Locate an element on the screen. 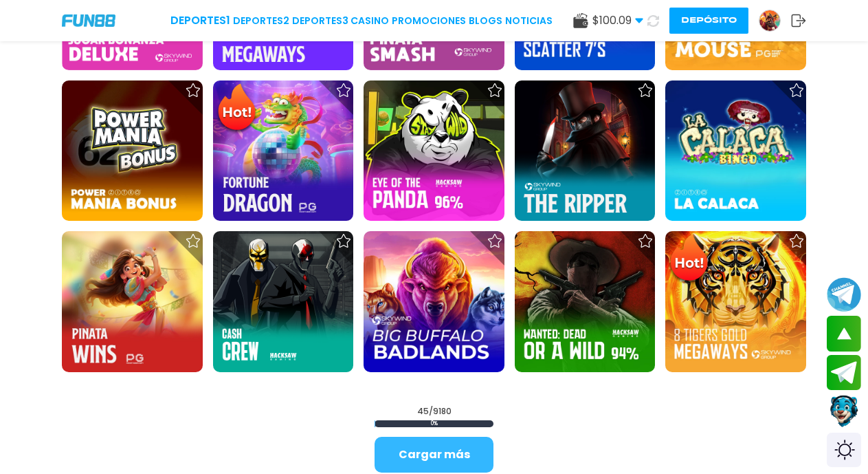  img: Wanted Dead or a Wild 94% is located at coordinates (585, 301).